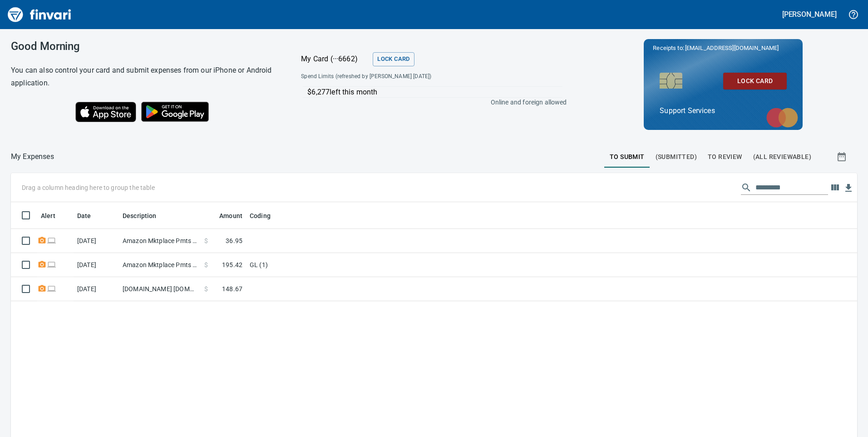  I want to click on a: Finvari, so click(40, 14).